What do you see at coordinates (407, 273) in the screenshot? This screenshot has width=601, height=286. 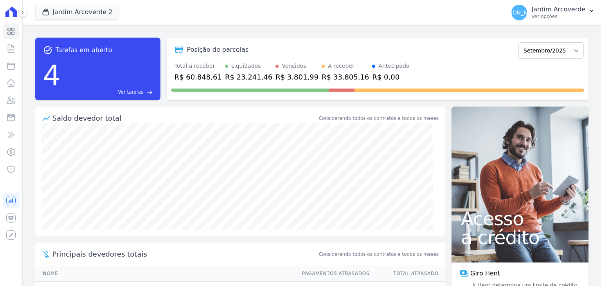 I see `th: Total Atrasado` at bounding box center [407, 273].